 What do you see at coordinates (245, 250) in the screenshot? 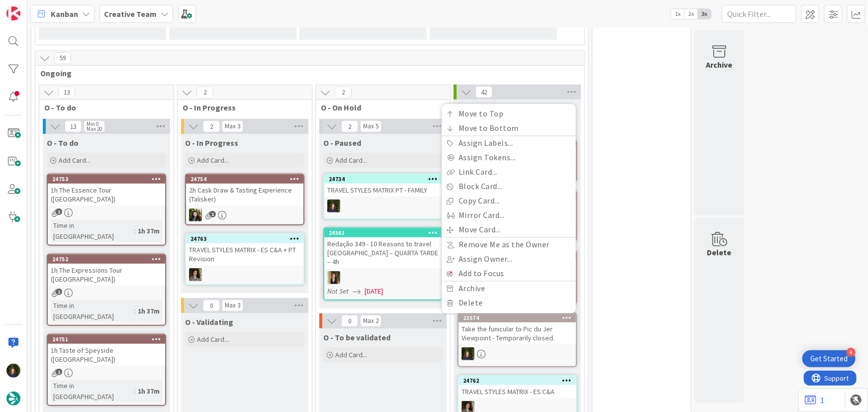
I see `div: 24763TRAVEL STYLES MATRIX - ES C&A + PT Revision` at bounding box center [245, 250].